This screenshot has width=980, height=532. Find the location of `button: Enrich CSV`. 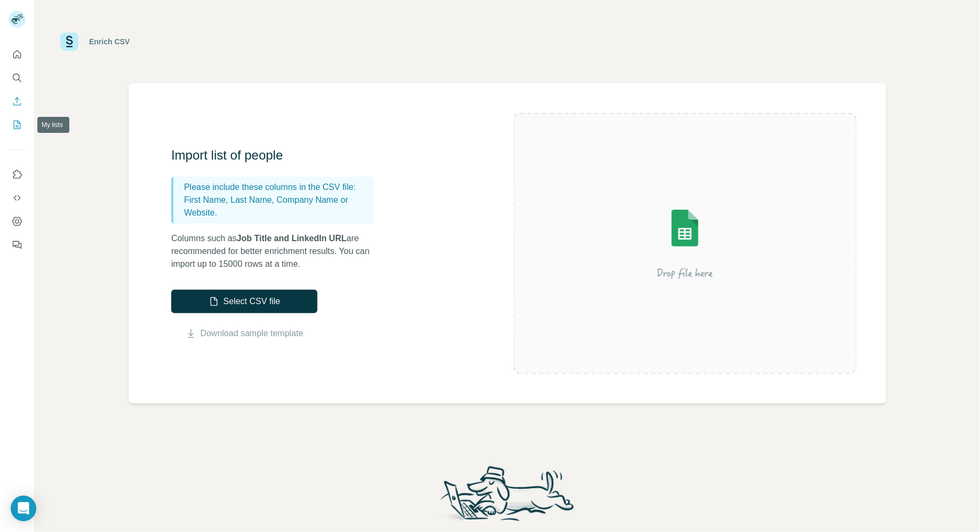

button: Enrich CSV is located at coordinates (17, 101).